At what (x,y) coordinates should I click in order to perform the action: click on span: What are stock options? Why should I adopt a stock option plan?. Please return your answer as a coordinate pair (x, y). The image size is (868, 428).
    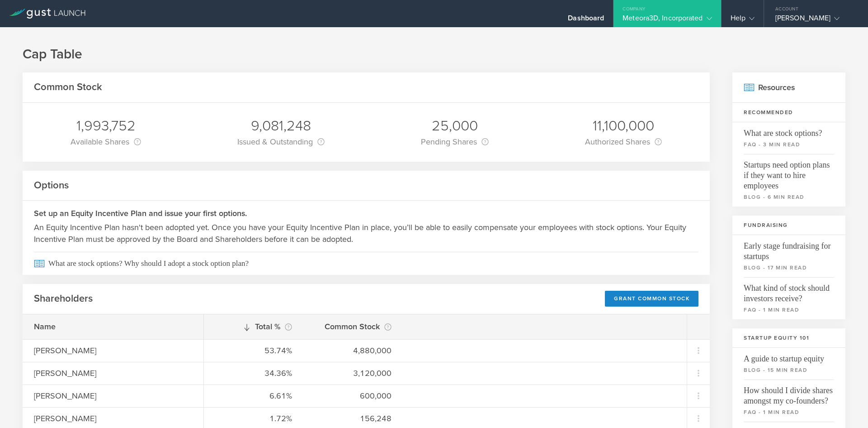
    Looking at the image, I should click on (366, 263).